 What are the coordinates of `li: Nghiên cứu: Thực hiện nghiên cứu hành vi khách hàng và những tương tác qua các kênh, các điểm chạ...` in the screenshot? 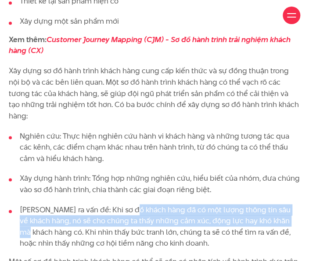 It's located at (155, 147).